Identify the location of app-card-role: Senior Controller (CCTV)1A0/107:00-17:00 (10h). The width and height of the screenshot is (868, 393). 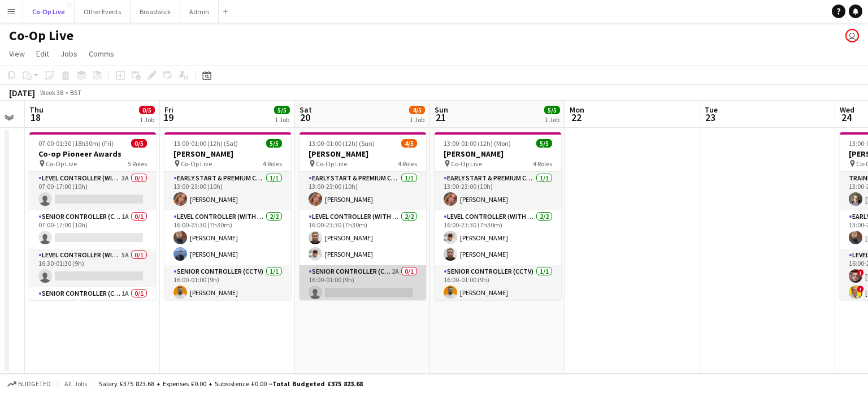
(93, 230).